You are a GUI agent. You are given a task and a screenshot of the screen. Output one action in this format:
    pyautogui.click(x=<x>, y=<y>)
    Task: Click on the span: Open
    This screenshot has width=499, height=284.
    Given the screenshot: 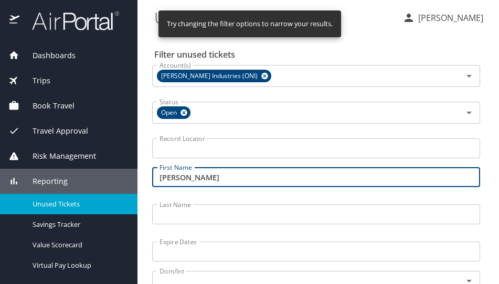 What is the action you would take?
    pyautogui.click(x=170, y=113)
    